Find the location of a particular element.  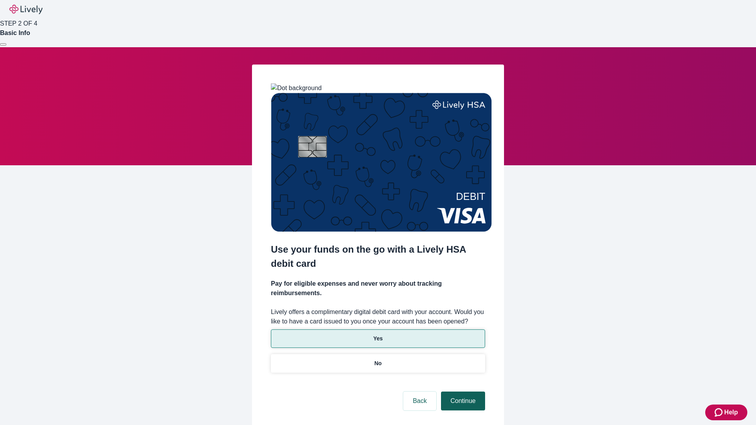

button: No is located at coordinates (378, 364).